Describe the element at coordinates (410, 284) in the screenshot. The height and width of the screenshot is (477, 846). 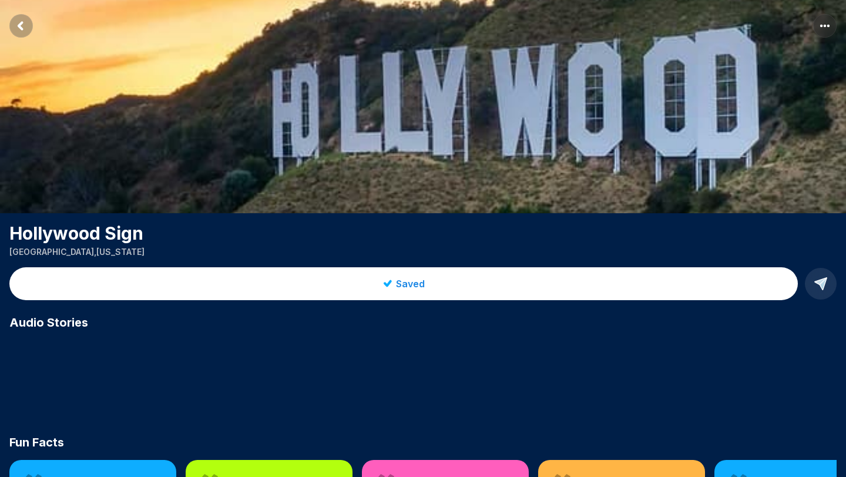
I see `span: Saved` at that location.